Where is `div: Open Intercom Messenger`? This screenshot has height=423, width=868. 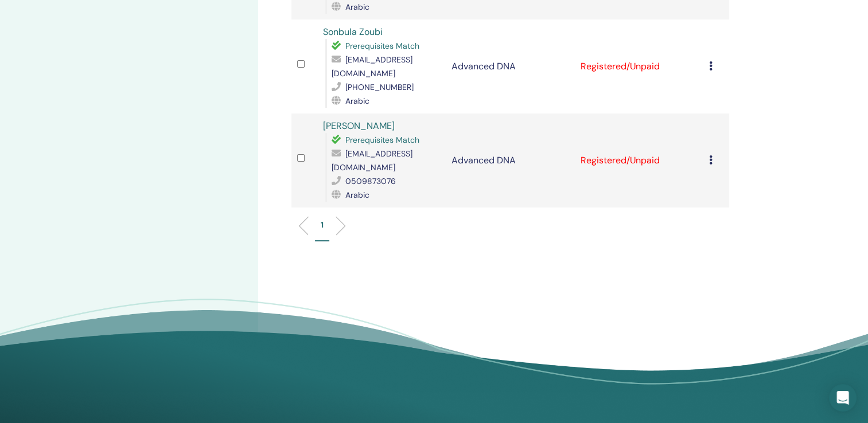 div: Open Intercom Messenger is located at coordinates (843, 398).